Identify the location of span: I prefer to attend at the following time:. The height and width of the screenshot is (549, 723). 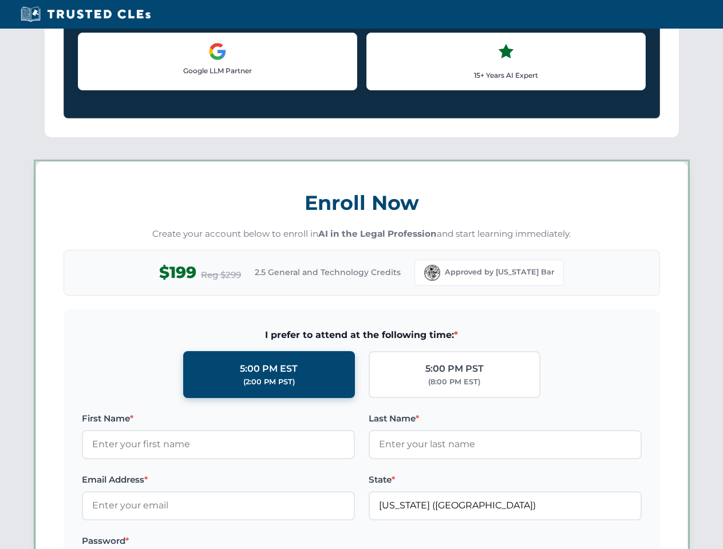
(362, 335).